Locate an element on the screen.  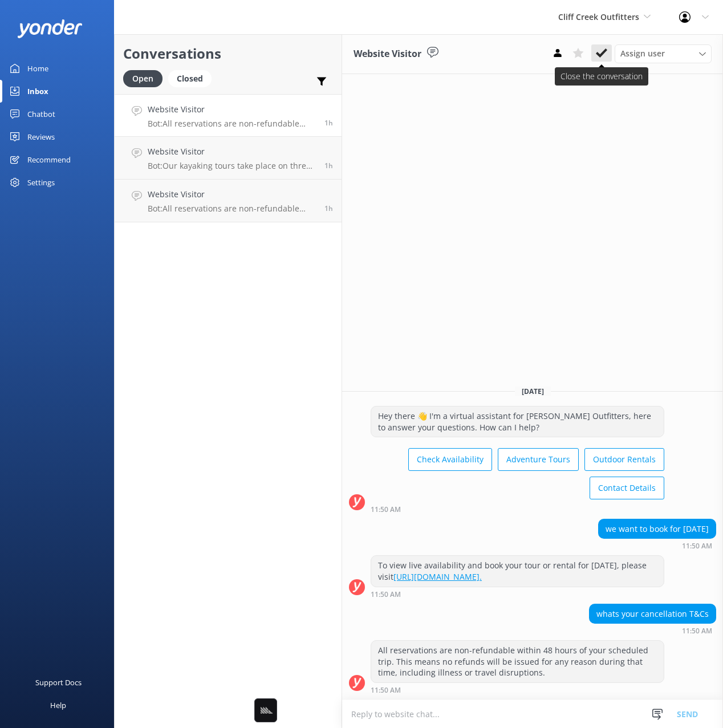
span: Sep 03 2025 06:45pm (UTC -07:00) America/Phoenix is located at coordinates (329, 208).